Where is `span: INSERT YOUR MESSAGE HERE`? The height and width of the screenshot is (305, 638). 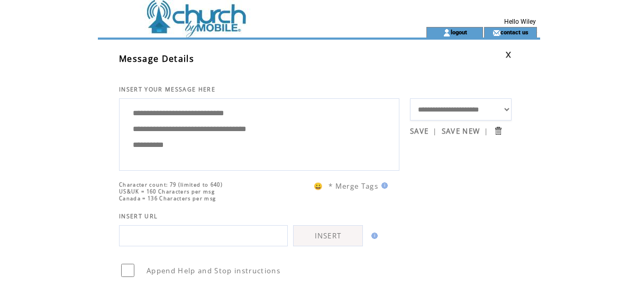 span: INSERT YOUR MESSAGE HERE is located at coordinates (167, 89).